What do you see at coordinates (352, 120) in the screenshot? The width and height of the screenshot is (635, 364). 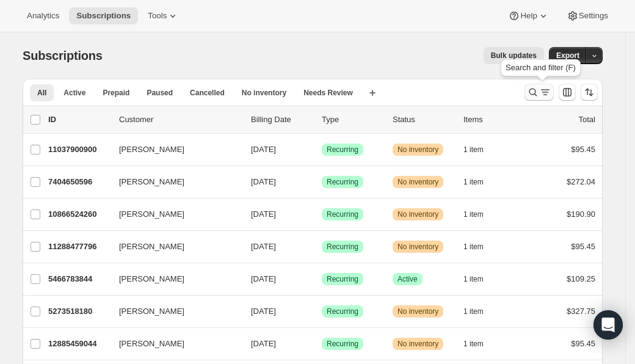 I see `div: Type` at bounding box center [352, 120].